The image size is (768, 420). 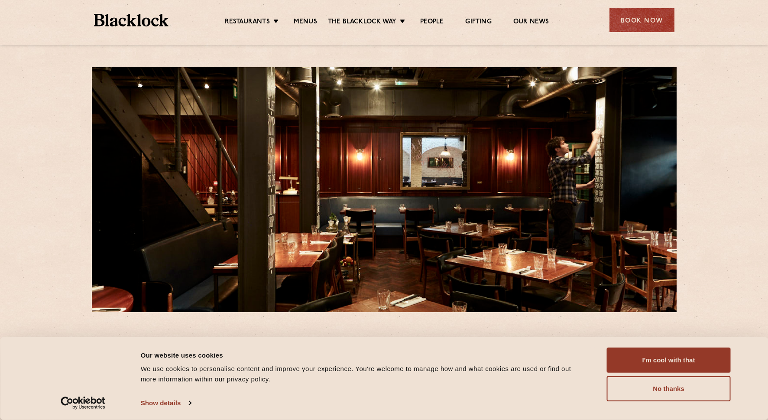 I want to click on a: Our News, so click(x=531, y=23).